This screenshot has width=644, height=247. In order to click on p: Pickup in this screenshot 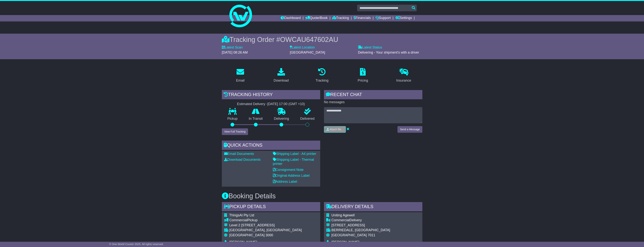, I will do `click(232, 119)`.